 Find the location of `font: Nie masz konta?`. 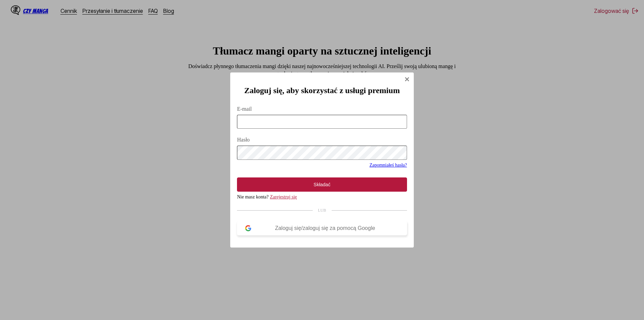

font: Nie masz konta? is located at coordinates (252, 196).